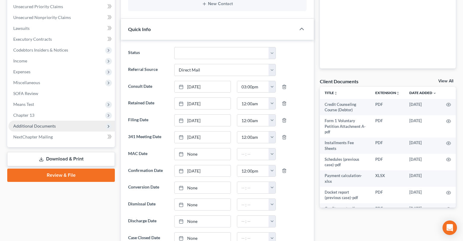 The height and width of the screenshot is (241, 463). Describe the element at coordinates (27, 82) in the screenshot. I see `span: Miscellaneous` at that location.